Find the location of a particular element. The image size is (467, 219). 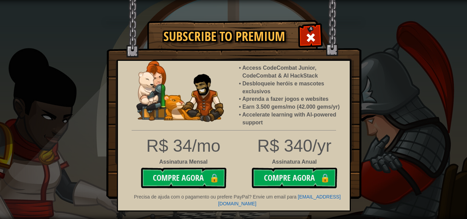

li: Access CodeCombat Junior, CodeCombat & AI HackStack is located at coordinates (292, 72).